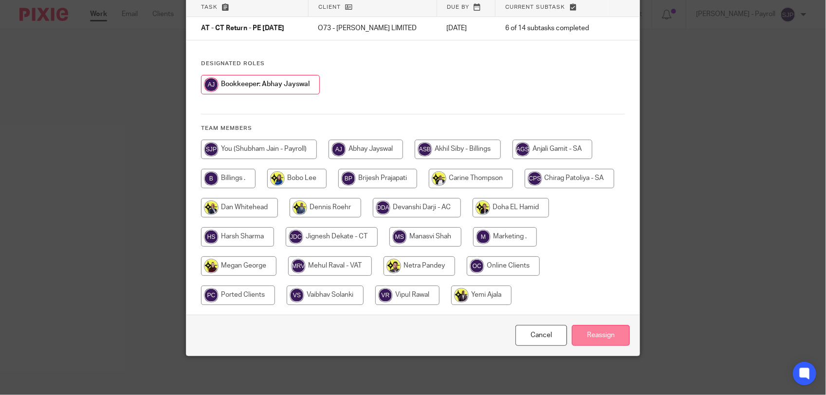 This screenshot has height=395, width=826. I want to click on a: Close this dialog window, so click(541, 335).